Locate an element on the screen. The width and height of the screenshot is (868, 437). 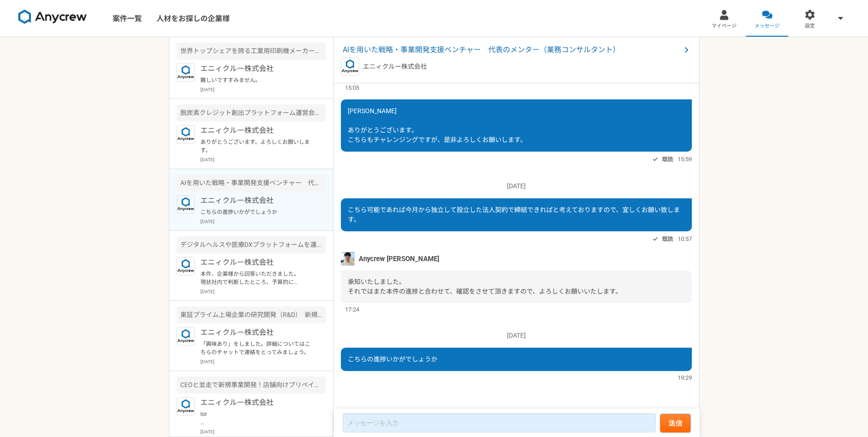
p: 「興味あり」をしました。詳細についてはこちらのチャットで連絡をとってみましょう。 is located at coordinates (257, 348).